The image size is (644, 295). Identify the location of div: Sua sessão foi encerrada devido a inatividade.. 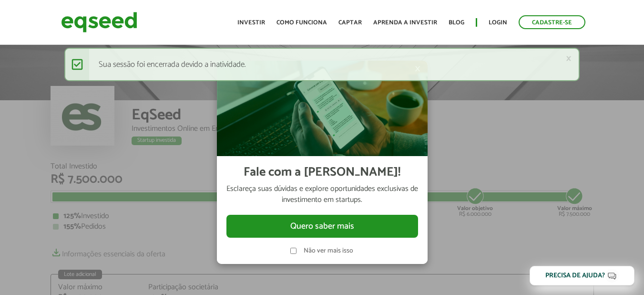
(322, 64).